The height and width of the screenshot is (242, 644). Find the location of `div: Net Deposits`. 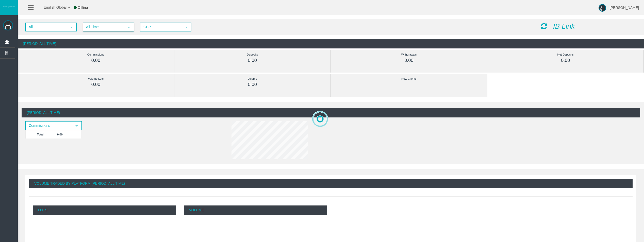

div: Net Deposits is located at coordinates (565, 55).